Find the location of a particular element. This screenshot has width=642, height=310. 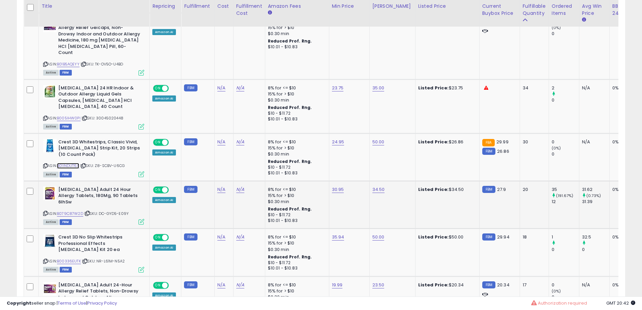

div: $26.86 is located at coordinates (446, 142).